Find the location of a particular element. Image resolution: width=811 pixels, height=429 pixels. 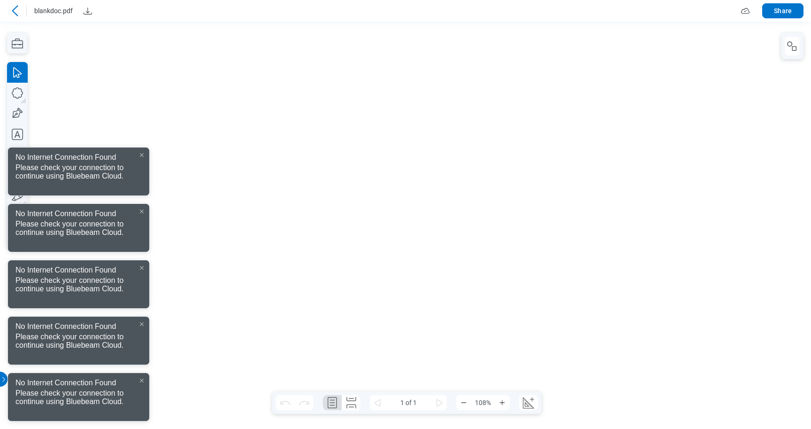

button: Redo is located at coordinates (304, 402).